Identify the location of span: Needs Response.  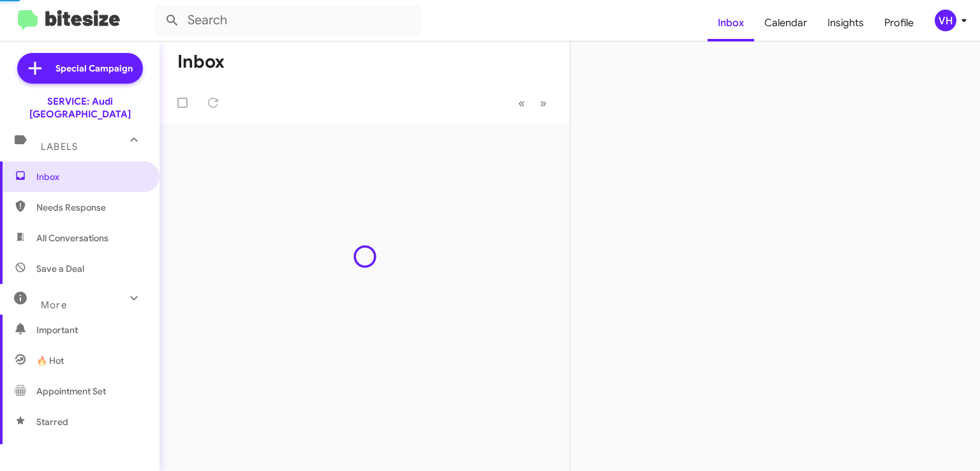
(90, 208).